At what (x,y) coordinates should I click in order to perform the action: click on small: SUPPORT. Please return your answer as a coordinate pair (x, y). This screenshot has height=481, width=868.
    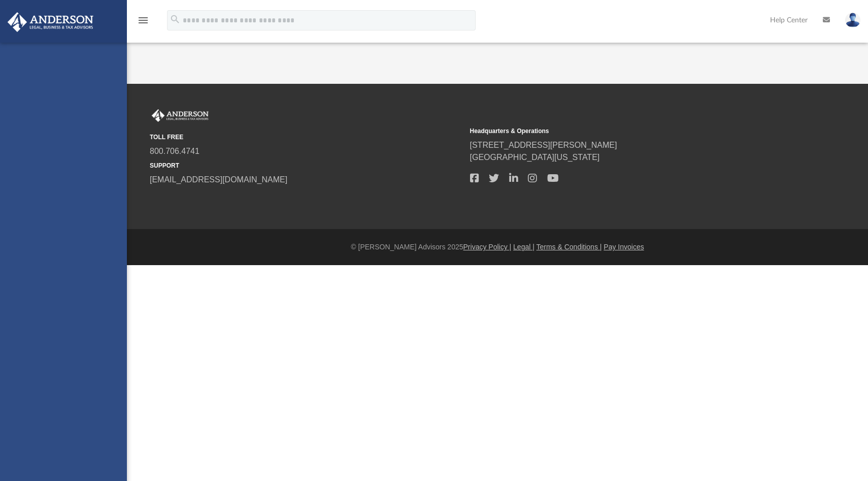
    Looking at the image, I should click on (306, 166).